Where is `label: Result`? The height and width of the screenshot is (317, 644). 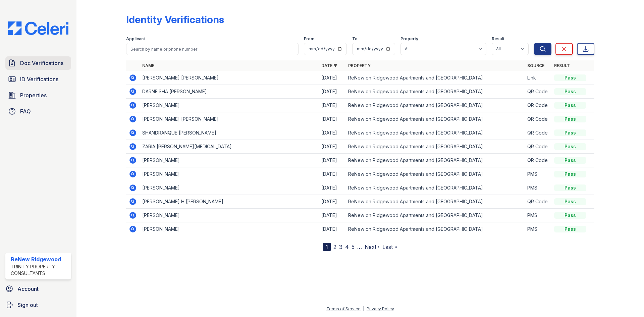 label: Result is located at coordinates (498, 39).